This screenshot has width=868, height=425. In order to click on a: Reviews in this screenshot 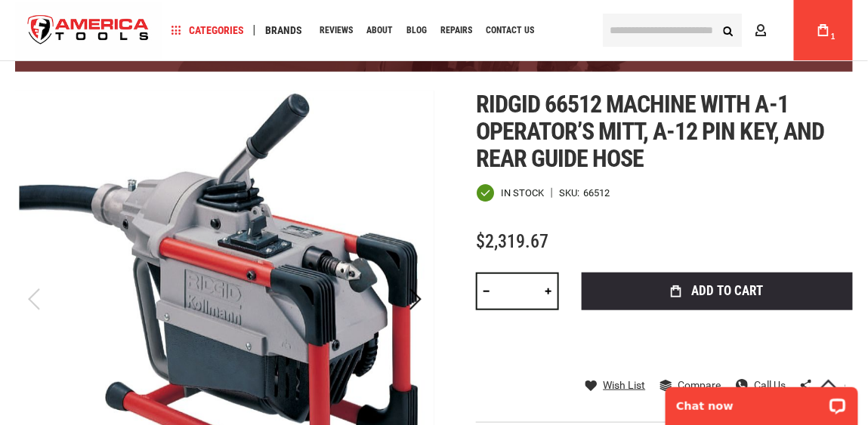, I will do `click(336, 31)`.